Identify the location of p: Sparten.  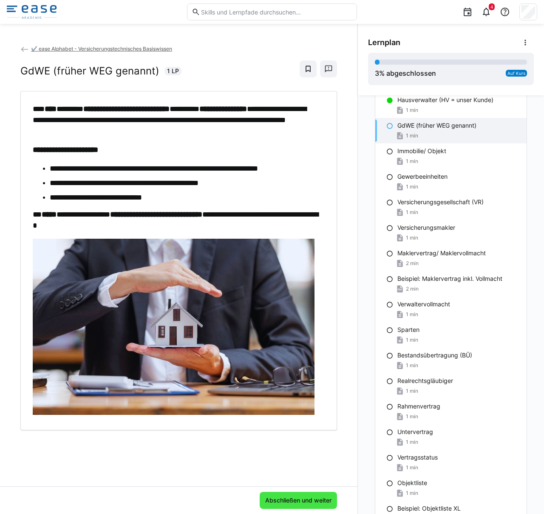
(409, 329).